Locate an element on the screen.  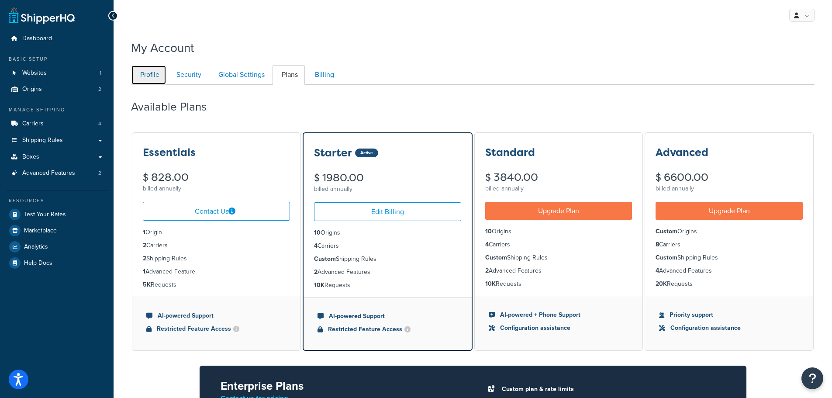
li: Analytics is located at coordinates (57, 247).